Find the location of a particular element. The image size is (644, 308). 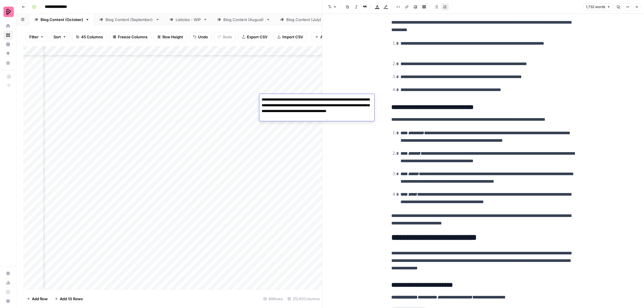

span: Add 10 Rows is located at coordinates (71, 299).